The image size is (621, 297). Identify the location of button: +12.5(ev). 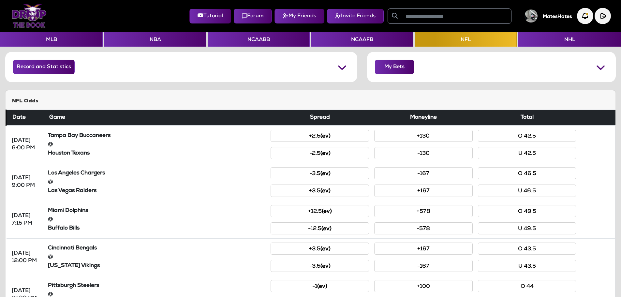
(320, 211).